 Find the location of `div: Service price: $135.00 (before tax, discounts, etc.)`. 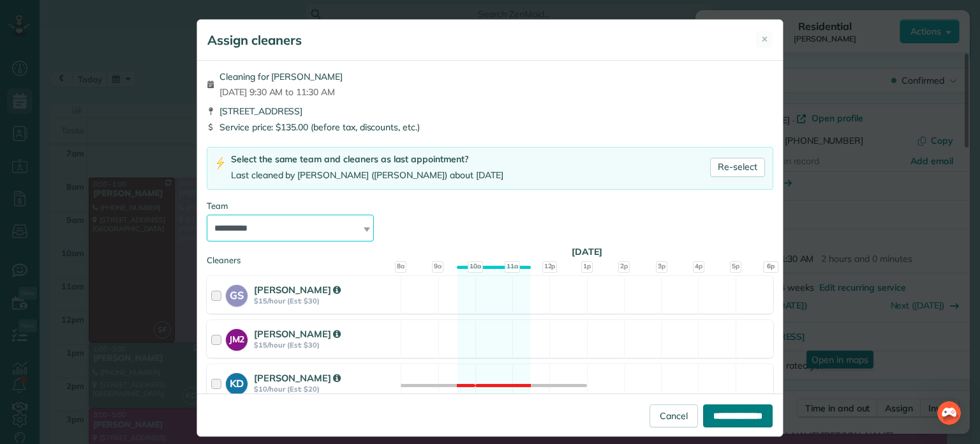

div: Service price: $135.00 (before tax, discounts, etc.) is located at coordinates (490, 127).